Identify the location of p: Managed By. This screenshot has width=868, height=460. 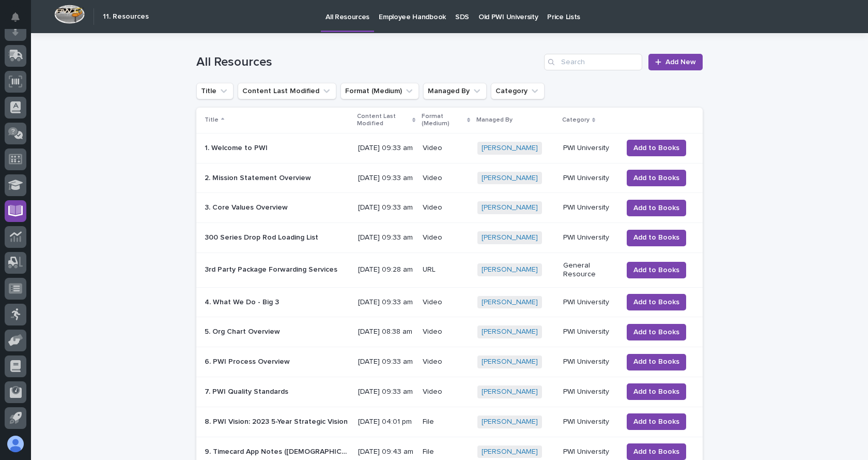
(495, 120).